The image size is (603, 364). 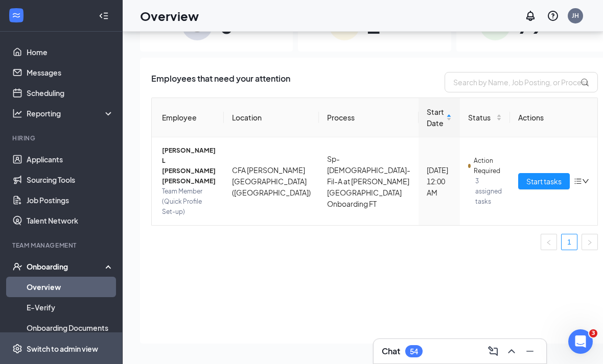 I want to click on a: E-Verify, so click(x=70, y=307).